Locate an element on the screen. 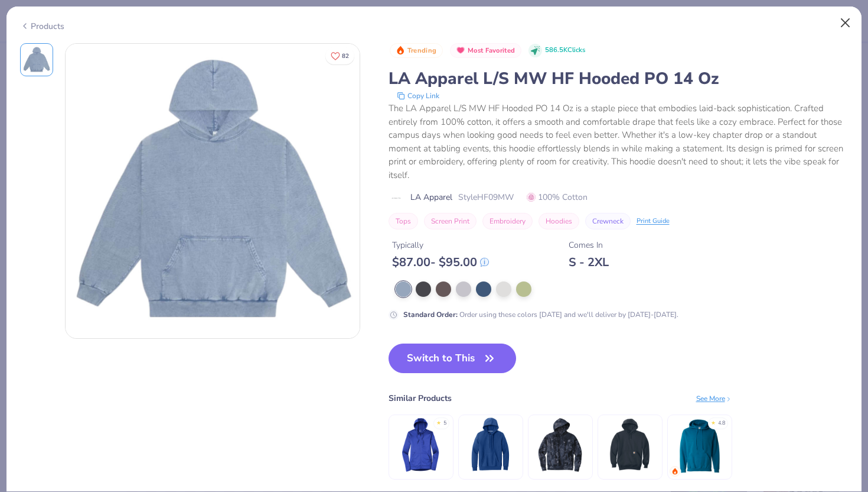 This screenshot has height=492, width=868. button: Screen Print is located at coordinates (450, 221).